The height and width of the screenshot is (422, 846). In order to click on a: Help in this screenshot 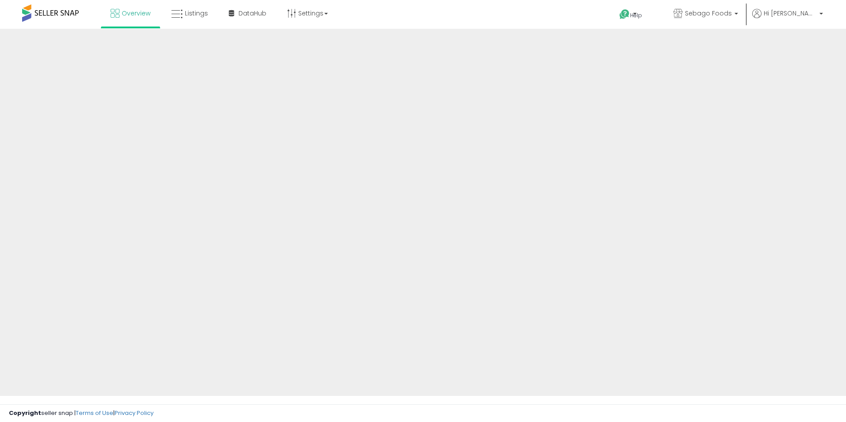, I will do `click(636, 15)`.